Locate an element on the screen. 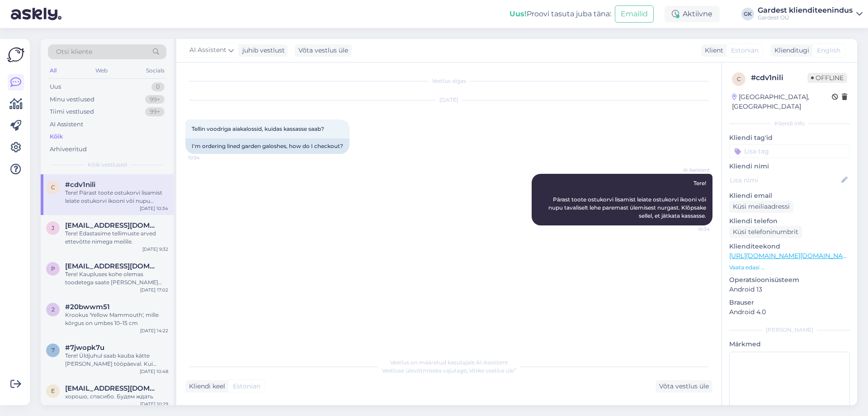 This screenshot has width=868, height=416. span: jaaguphinn@gmail.com is located at coordinates (112, 225).